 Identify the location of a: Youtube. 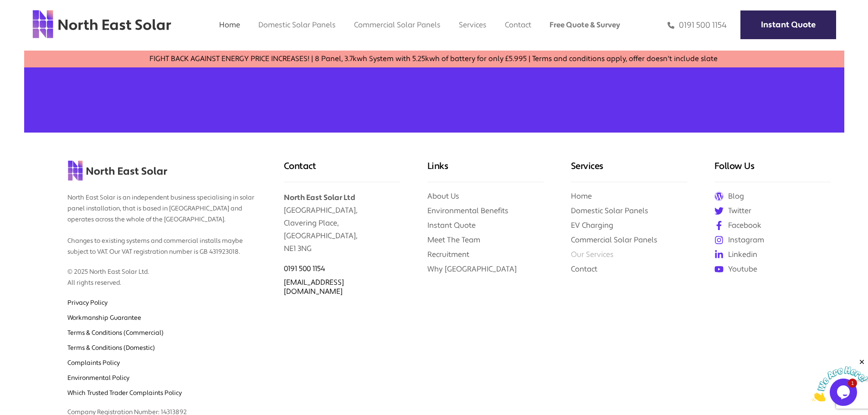
(772, 269).